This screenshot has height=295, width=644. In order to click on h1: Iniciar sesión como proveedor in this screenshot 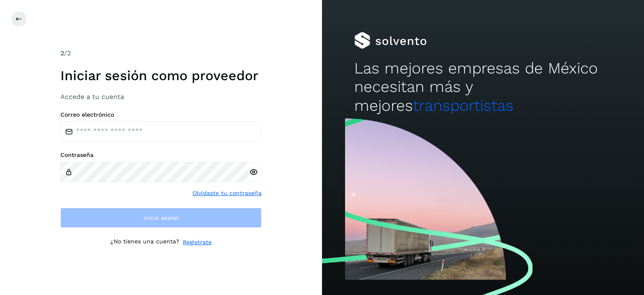, I will do `click(161, 75)`.